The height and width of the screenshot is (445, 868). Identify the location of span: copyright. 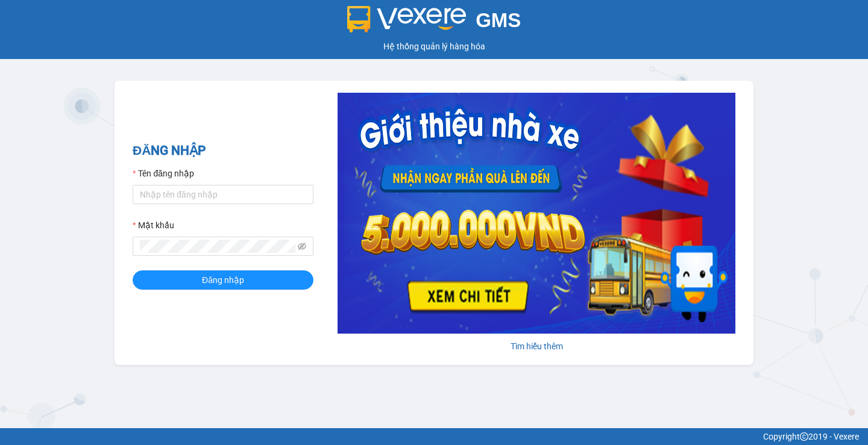
(804, 437).